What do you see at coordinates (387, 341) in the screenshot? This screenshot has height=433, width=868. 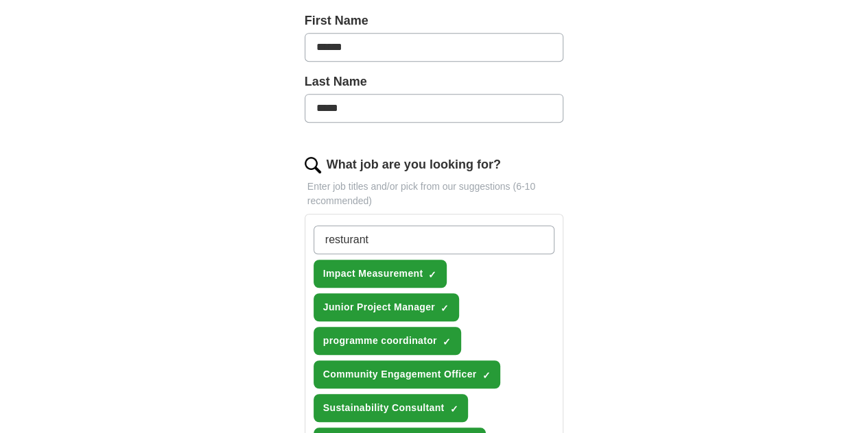 I see `button: programme coordinator✓` at bounding box center [387, 341].